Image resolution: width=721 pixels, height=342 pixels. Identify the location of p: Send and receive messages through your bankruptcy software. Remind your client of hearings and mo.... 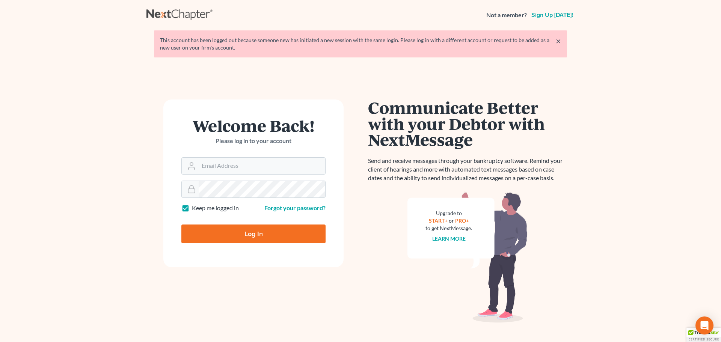
(468, 169).